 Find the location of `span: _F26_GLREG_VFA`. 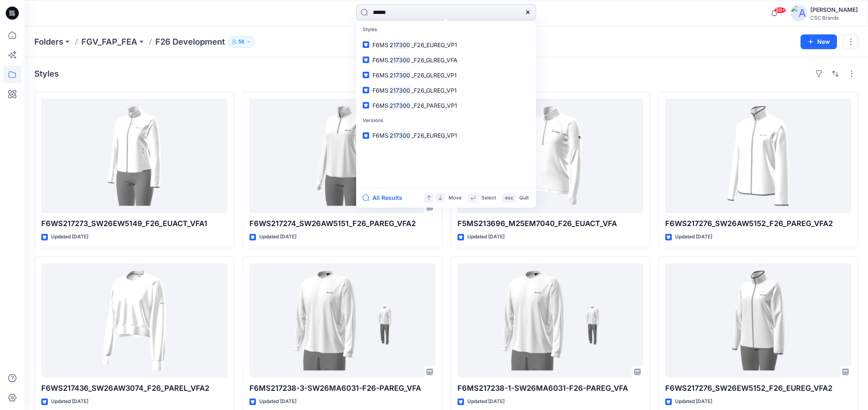

span: _F26_GLREG_VFA is located at coordinates (434, 60).